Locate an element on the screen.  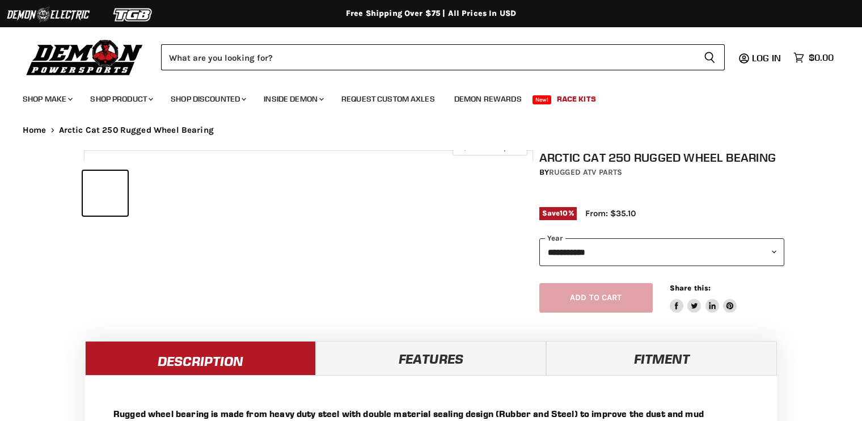
a: Request Custom Axles is located at coordinates (388, 99).